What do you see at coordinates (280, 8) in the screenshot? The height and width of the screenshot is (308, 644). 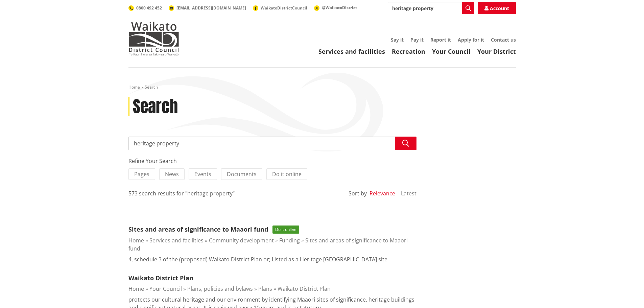 I see `a: WaikatoDistrictCouncil` at bounding box center [280, 8].